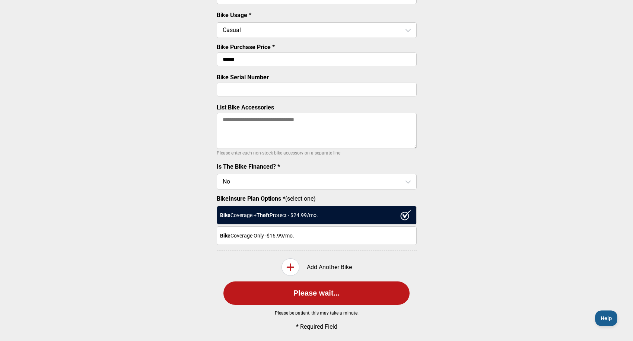 This screenshot has width=633, height=341. Describe the element at coordinates (317, 327) in the screenshot. I see `p: * Required Field` at that location.